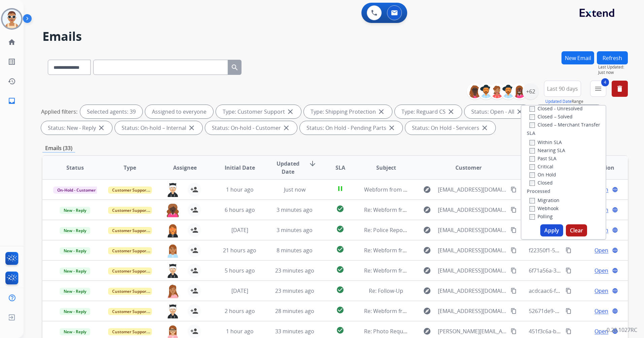 This screenshot has width=644, height=338. What do you see at coordinates (622, 330) in the screenshot?
I see `p: 0.20.1027RC` at bounding box center [622, 330].